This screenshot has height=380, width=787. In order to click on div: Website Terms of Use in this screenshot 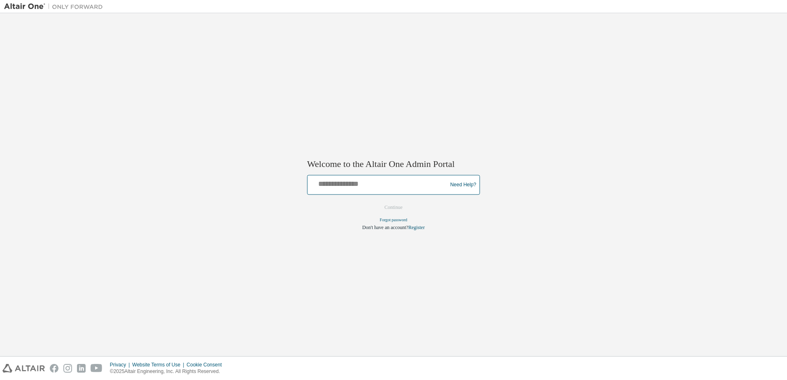, I will do `click(159, 365)`.